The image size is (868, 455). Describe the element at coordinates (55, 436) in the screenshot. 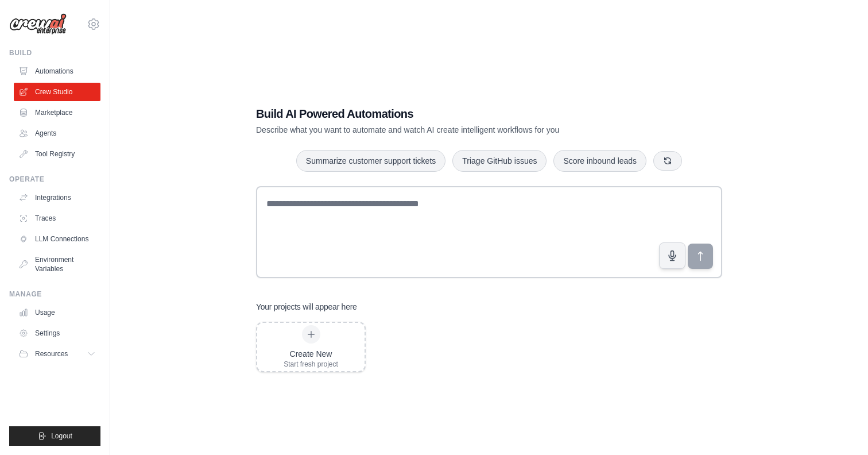

I see `button: Logout` at that location.